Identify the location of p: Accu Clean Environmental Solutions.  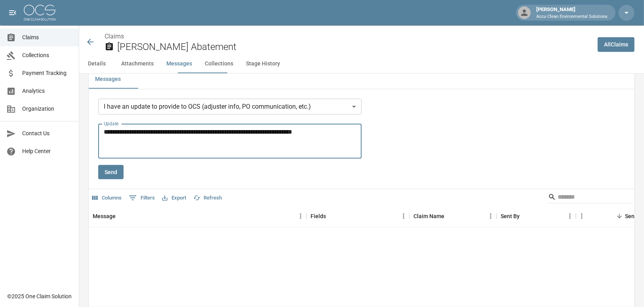
(571, 16).